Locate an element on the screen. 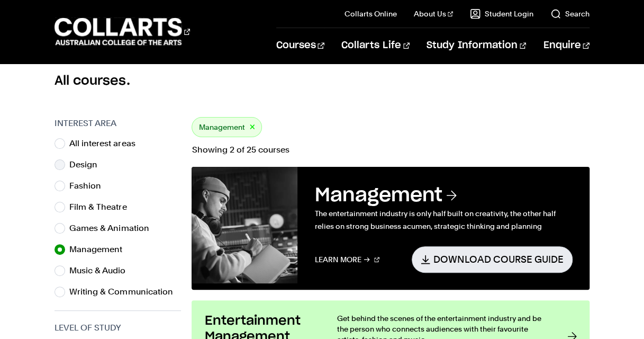  label: All interest areas is located at coordinates (106, 144).